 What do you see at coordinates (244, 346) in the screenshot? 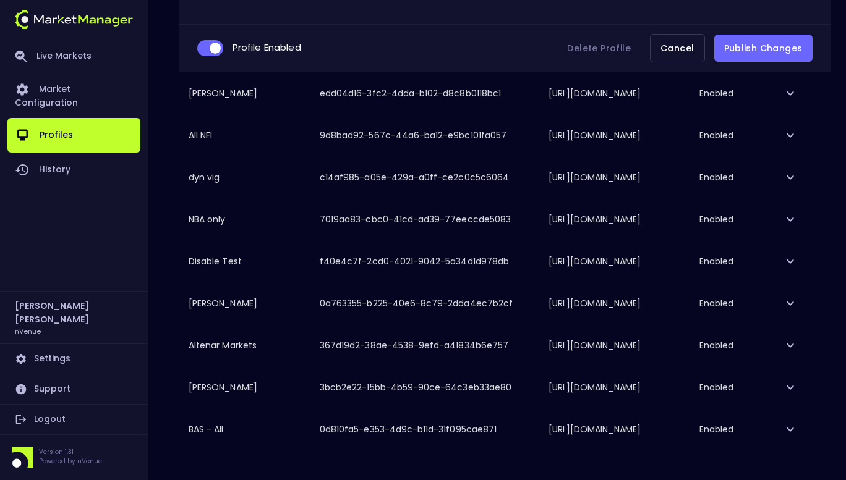
I see `th: Altenar Markets` at bounding box center [244, 346].